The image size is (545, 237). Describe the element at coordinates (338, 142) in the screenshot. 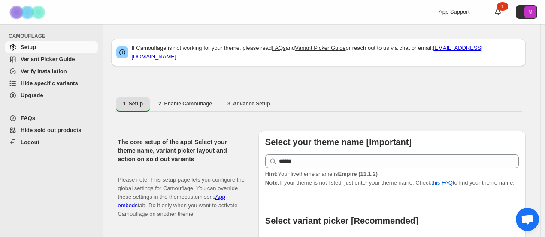

I see `b: Select your theme name [Important]` at that location.